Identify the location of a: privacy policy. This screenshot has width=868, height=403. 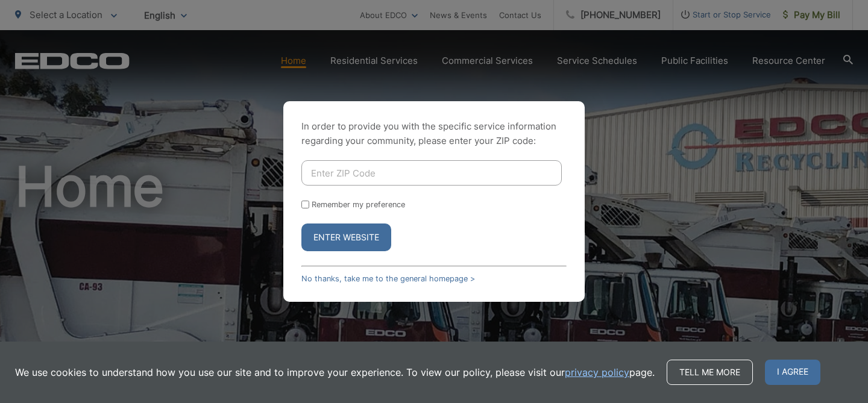
(597, 373).